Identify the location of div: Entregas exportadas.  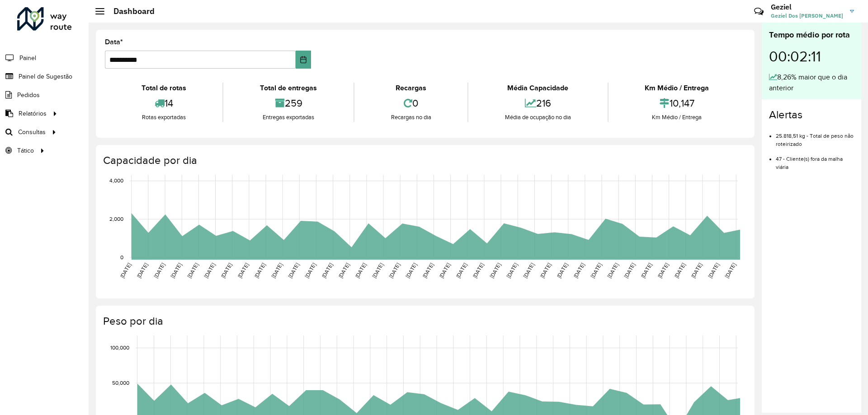
(288, 118).